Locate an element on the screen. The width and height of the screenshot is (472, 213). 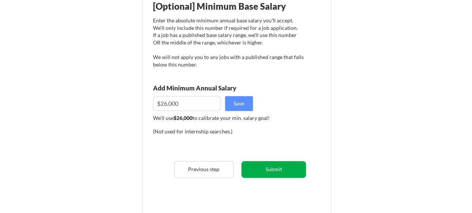
button: Save is located at coordinates (239, 103).